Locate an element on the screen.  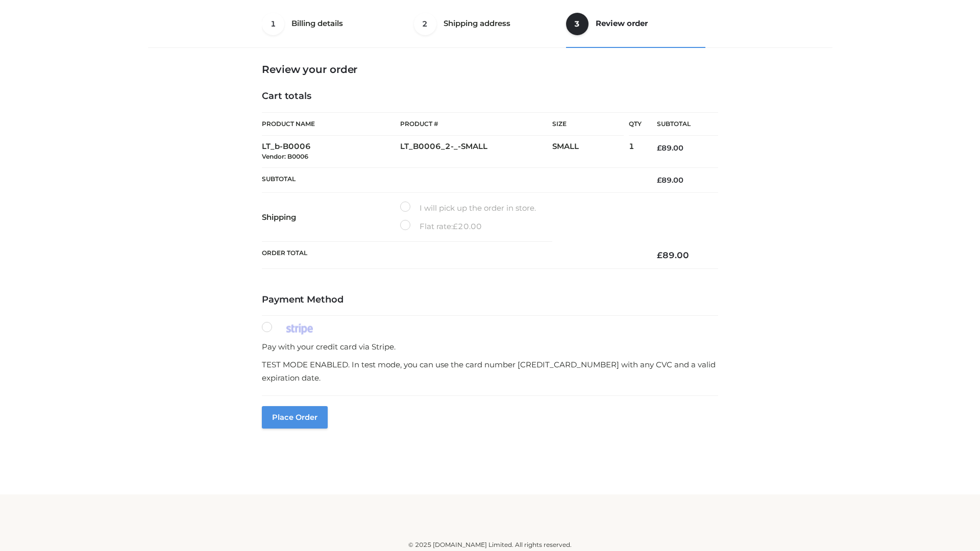
bdi: 20.00 is located at coordinates (467, 226).